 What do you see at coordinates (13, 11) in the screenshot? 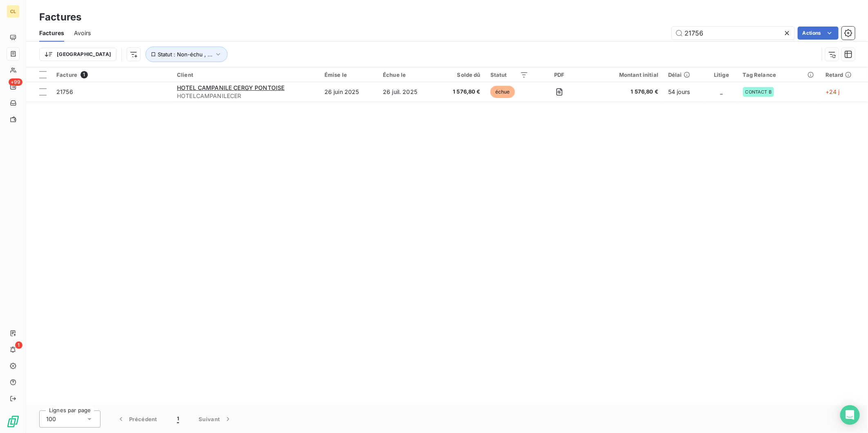
I see `div: CL` at bounding box center [13, 11].